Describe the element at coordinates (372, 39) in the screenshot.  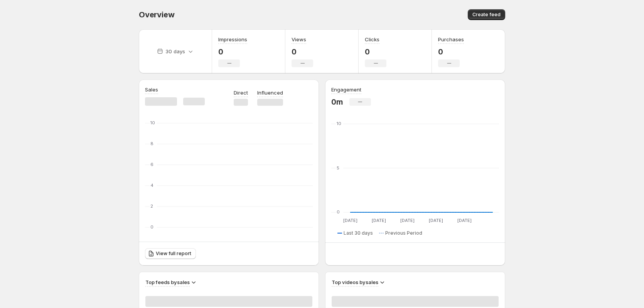
I see `h3: Clicks` at that location.